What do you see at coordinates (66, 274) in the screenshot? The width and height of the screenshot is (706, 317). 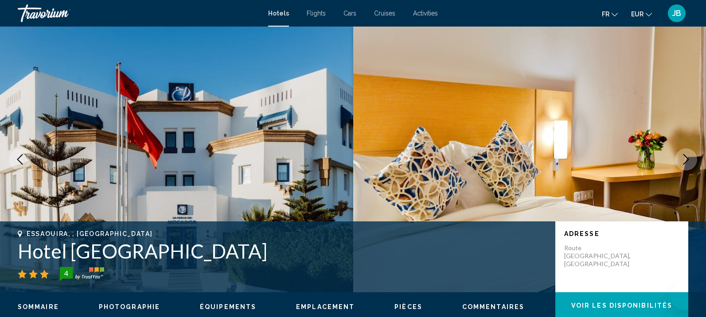 I see `div: 4` at bounding box center [66, 274].